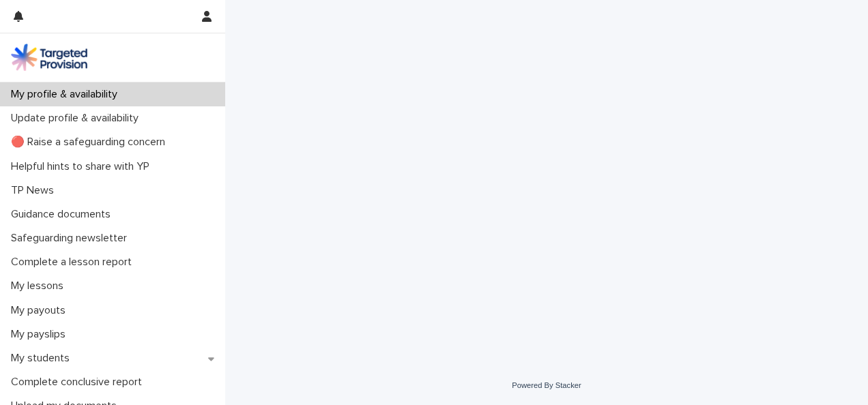 The width and height of the screenshot is (868, 405). Describe the element at coordinates (74, 262) in the screenshot. I see `p: Complete a lesson report` at that location.